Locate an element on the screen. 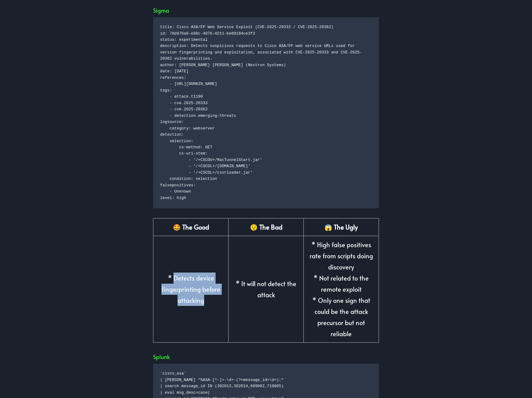 Image resolution: width=532 pixels, height=398 pixels. td: * It will not detect the attack is located at coordinates (266, 289).